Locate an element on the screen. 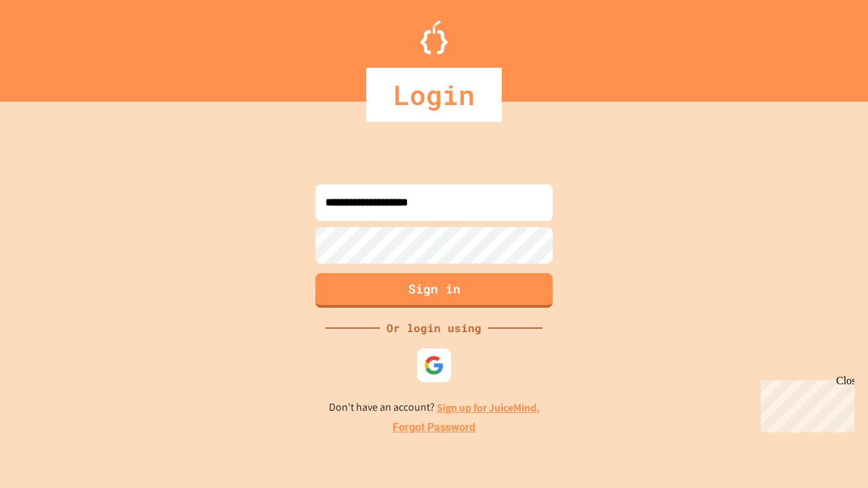 The image size is (868, 488). img: google-icon.svg is located at coordinates (434, 365).